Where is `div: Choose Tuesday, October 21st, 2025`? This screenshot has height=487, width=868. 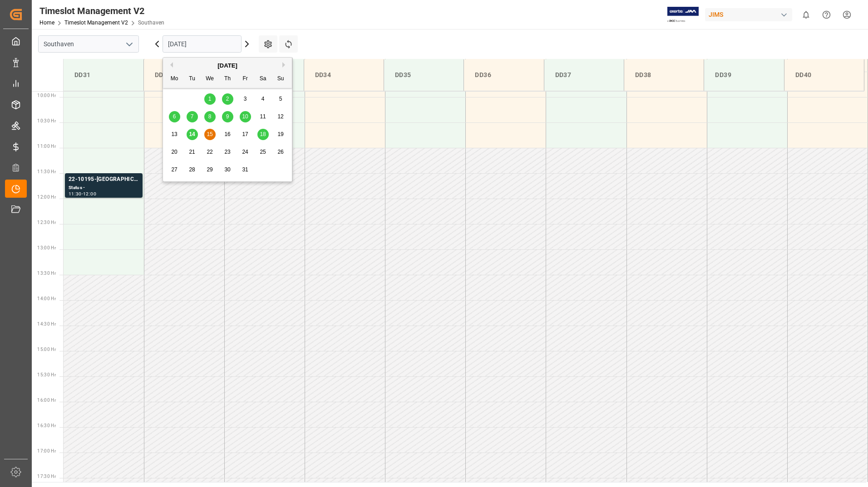 div: Choose Tuesday, October 21st, 2025 is located at coordinates (192, 152).